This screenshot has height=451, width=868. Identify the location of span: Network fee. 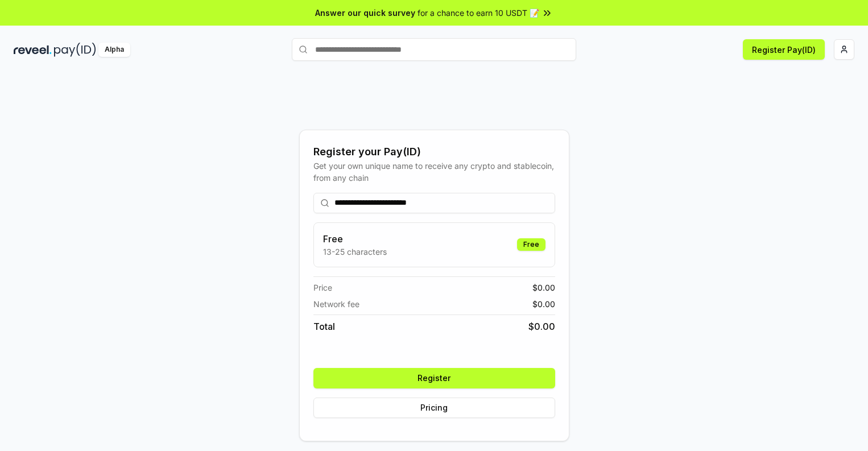
(336, 304).